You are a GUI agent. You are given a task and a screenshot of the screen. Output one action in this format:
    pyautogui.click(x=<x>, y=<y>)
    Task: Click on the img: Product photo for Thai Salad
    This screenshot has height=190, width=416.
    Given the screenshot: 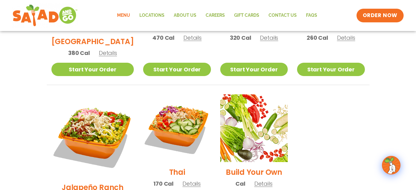 What is the action you would take?
    pyautogui.click(x=177, y=128)
    